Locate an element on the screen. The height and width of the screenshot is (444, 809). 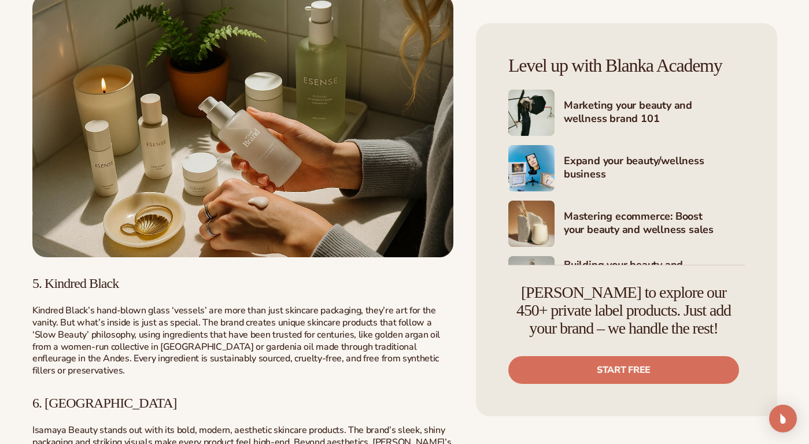
h4: Marketing your beauty and wellness brand 101 is located at coordinates (654, 113).